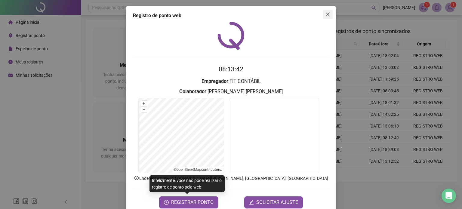  I want to click on h3: : FIT CONTÁBIL, so click(231, 82).